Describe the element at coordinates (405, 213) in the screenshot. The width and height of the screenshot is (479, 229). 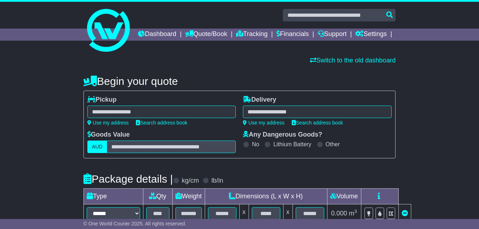
I see `a: Remove this item` at that location.